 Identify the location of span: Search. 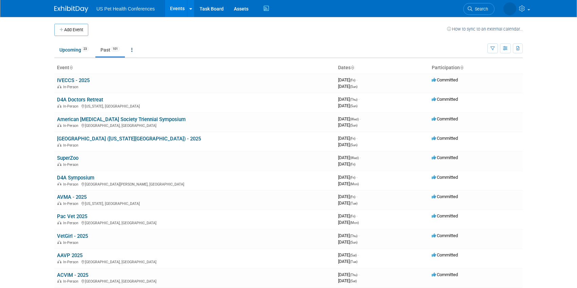
(480, 9).